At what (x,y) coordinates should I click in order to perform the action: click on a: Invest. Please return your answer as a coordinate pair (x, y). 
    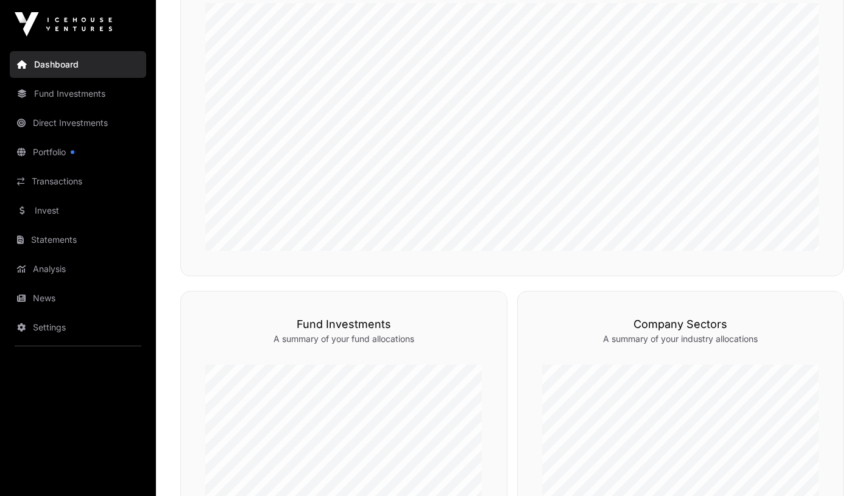
    Looking at the image, I should click on (78, 211).